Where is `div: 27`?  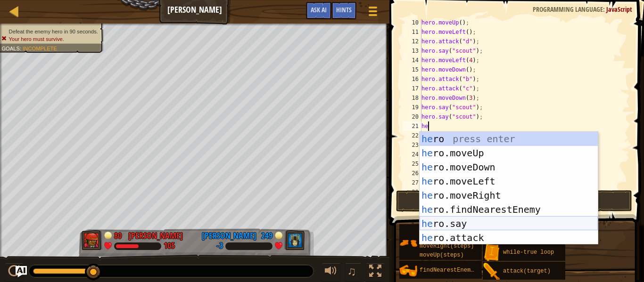
div: 27 is located at coordinates (412, 183).